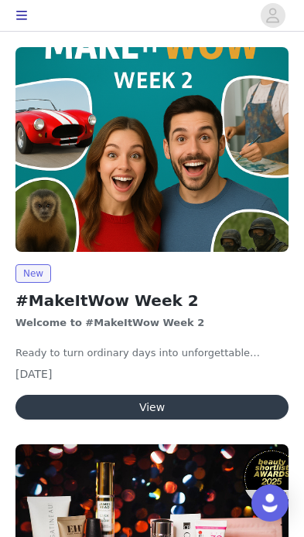  I want to click on div: avatar, so click(272, 15).